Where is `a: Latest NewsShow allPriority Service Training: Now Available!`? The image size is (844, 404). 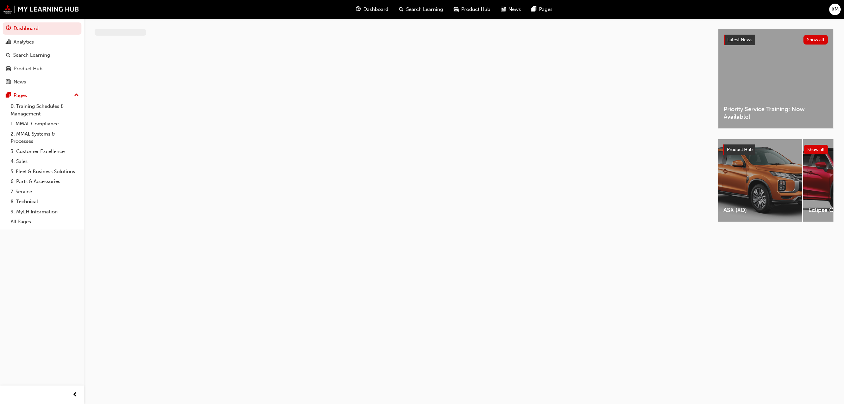
a: Latest NewsShow allPriority Service Training: Now Available! is located at coordinates (775, 79).